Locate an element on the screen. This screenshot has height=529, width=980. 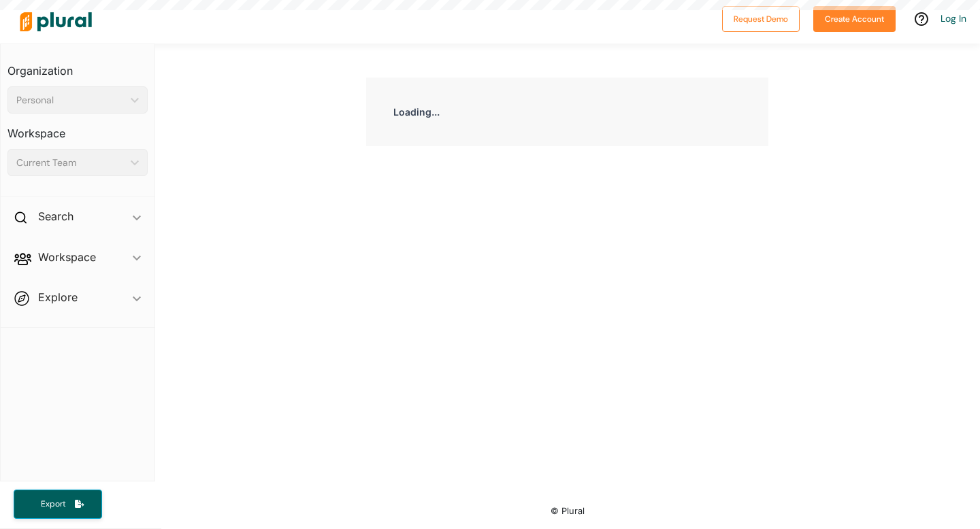
button: Export is located at coordinates (58, 503).